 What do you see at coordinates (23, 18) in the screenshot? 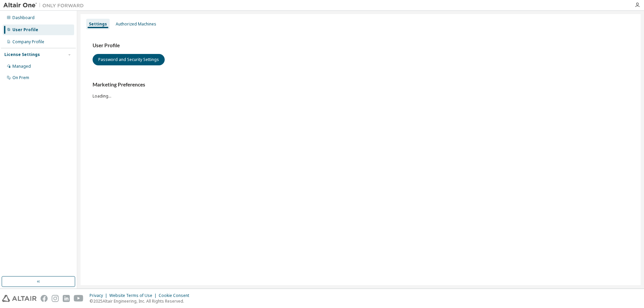
I see `div: Dashboard` at bounding box center [23, 18].